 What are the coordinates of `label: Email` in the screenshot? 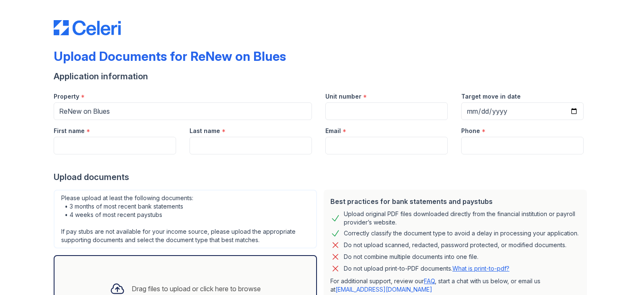 It's located at (333, 131).